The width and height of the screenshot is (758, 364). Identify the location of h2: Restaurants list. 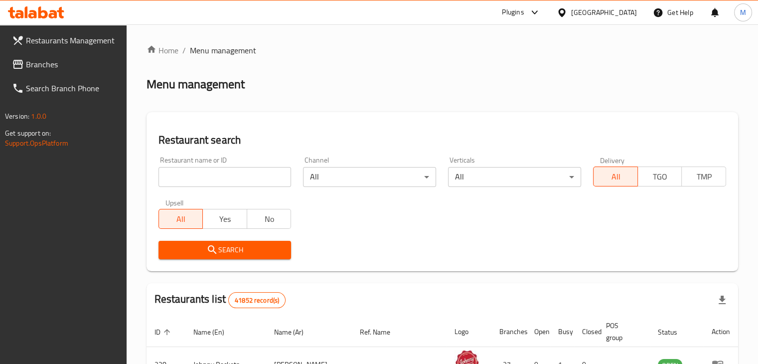
(220, 300).